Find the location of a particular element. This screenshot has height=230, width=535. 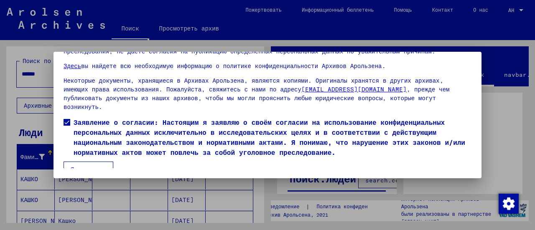

font: если вы, например, как человек, лично пострадавший или как родственник жертвы преследования, не д... is located at coordinates (250, 47).